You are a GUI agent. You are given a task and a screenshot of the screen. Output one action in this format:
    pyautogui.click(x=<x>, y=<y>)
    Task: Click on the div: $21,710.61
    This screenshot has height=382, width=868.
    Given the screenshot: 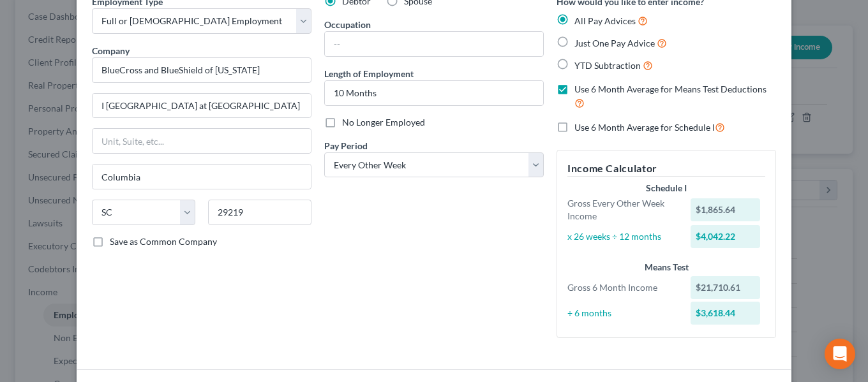 What is the action you would take?
    pyautogui.click(x=725, y=288)
    